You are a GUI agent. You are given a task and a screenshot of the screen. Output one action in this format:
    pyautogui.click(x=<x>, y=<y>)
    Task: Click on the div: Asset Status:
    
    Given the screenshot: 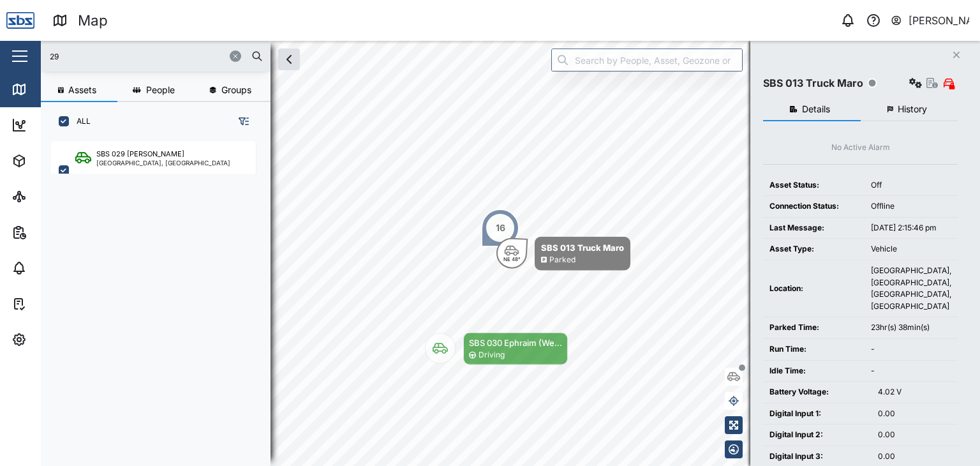 What is the action you would take?
    pyautogui.click(x=814, y=185)
    